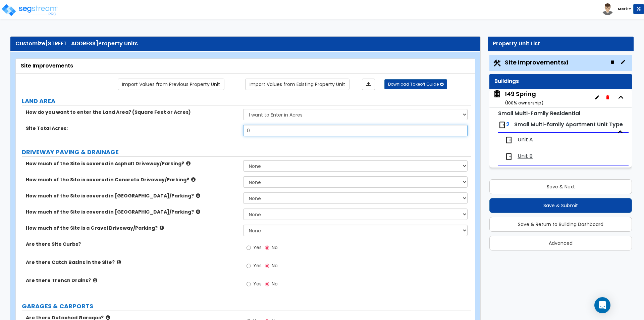 The height and width of the screenshot is (320, 644). I want to click on div: Site Improvements, so click(245, 66).